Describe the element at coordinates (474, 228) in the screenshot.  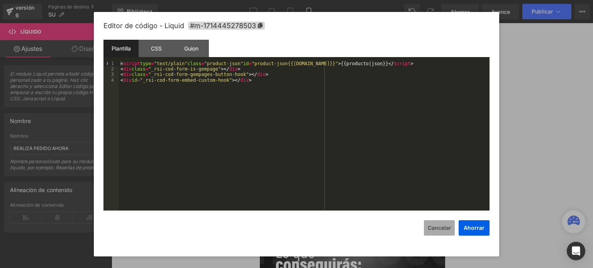
I see `font: Ahorrar` at that location.